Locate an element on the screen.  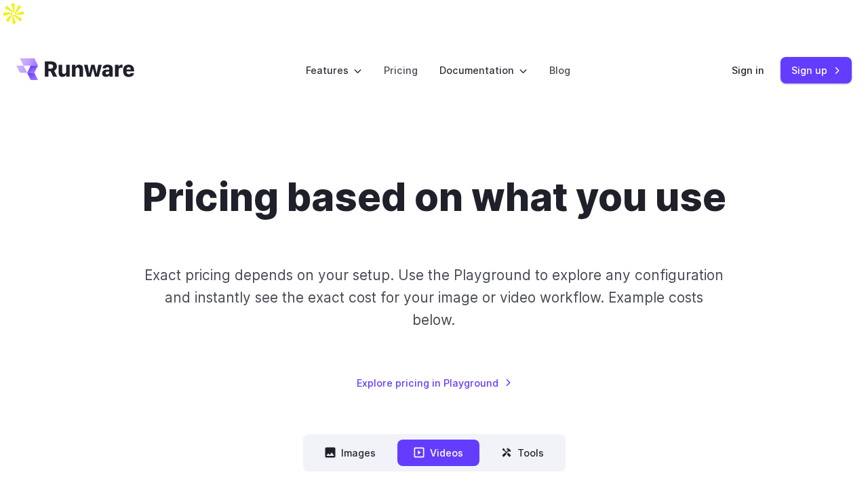
label: Features is located at coordinates (334, 70).